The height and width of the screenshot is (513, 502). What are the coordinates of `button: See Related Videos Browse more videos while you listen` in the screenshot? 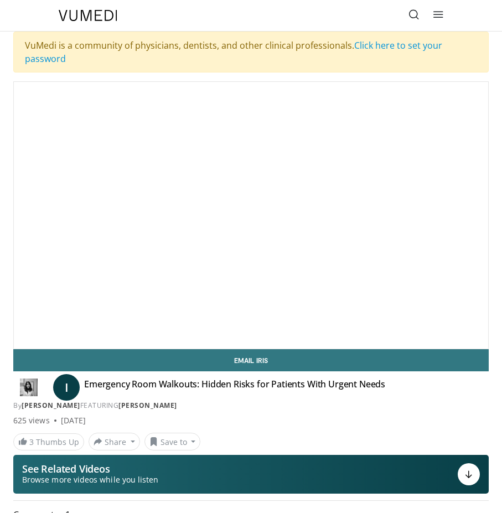 It's located at (251, 475).